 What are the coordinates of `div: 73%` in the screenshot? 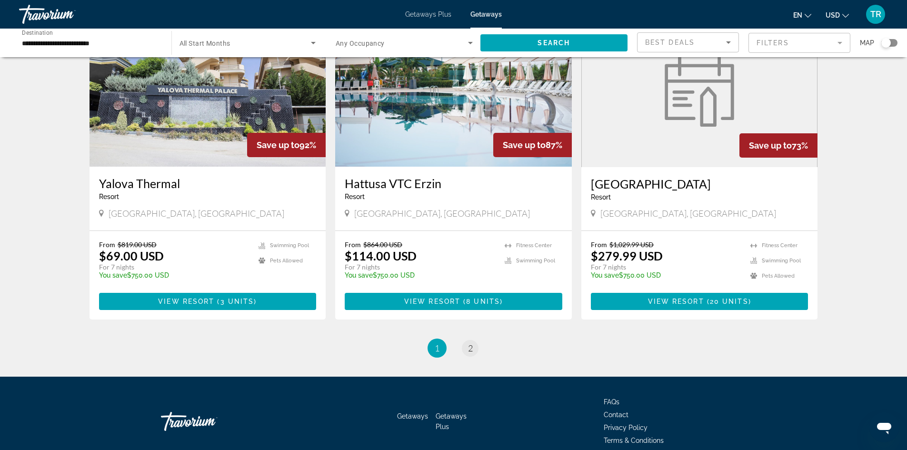 It's located at (779, 145).